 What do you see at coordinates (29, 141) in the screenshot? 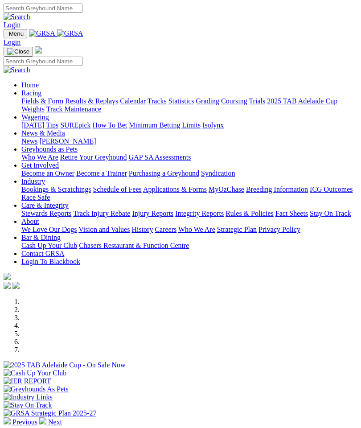
I see `a: News` at bounding box center [29, 141].